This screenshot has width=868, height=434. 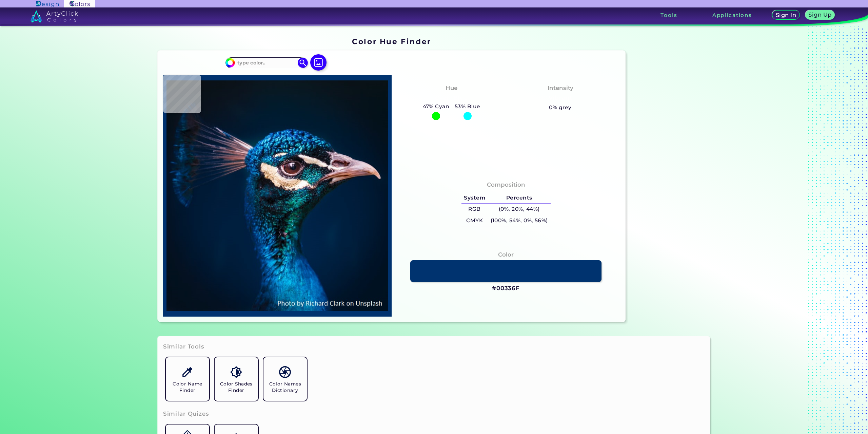 I want to click on h5: (100%, 54%, 0%, 56%), so click(x=519, y=221).